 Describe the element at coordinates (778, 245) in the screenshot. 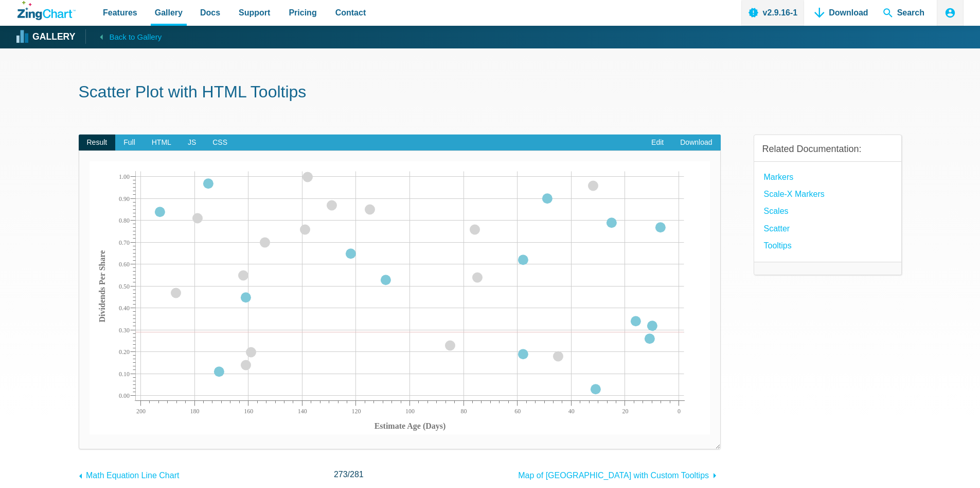

I see `a: Tooltips` at that location.